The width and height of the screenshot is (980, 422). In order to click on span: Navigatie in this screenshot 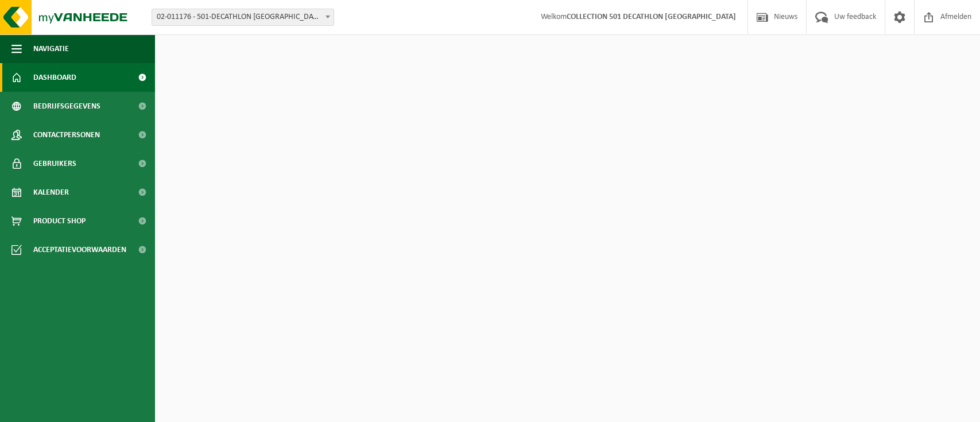, I will do `click(51, 49)`.